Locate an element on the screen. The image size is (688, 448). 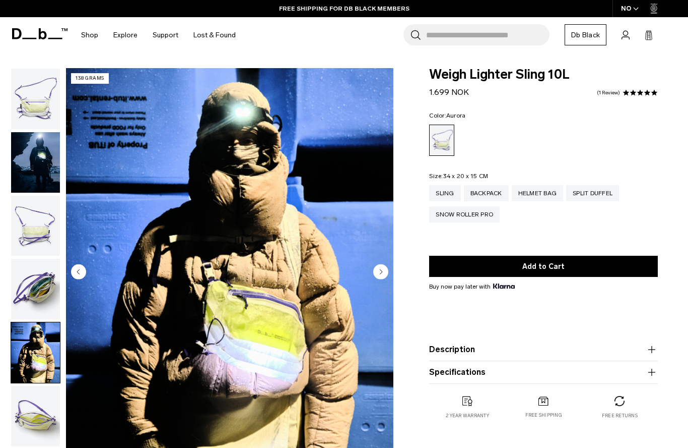
p: 2 year warranty is located at coordinates (468, 415).